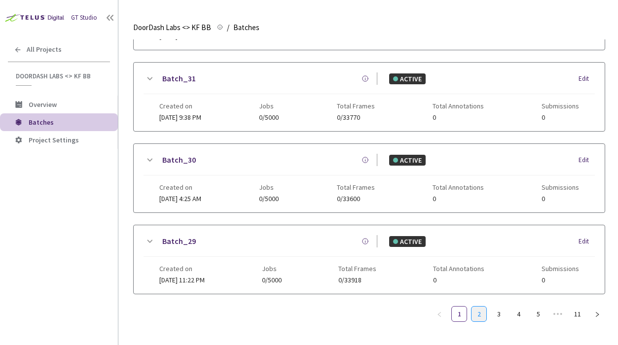  I want to click on li: 5, so click(538, 314).